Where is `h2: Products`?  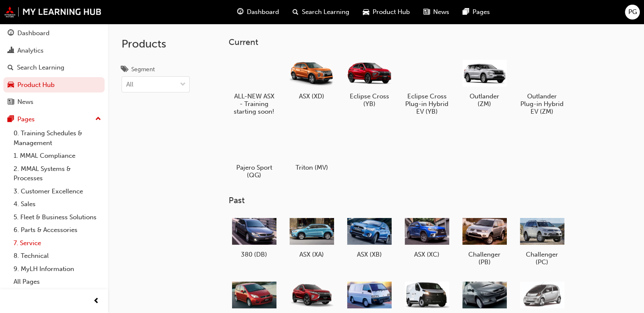 h2: Products is located at coordinates (156, 44).